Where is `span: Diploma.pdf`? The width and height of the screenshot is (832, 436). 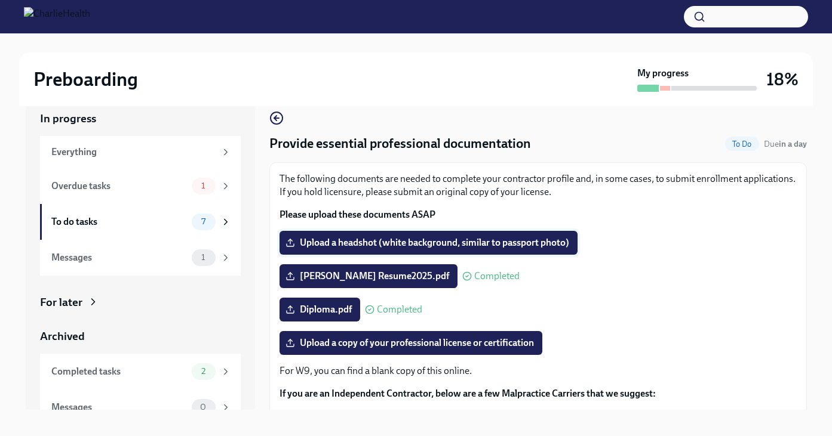 span: Diploma.pdf is located at coordinates (319, 310).